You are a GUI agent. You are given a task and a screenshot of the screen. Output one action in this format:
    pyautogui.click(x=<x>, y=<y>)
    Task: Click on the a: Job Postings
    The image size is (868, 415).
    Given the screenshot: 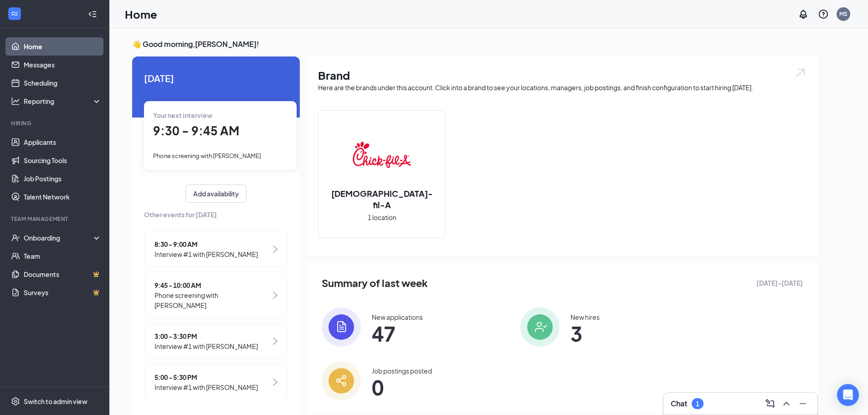 What is the action you would take?
    pyautogui.click(x=63, y=179)
    